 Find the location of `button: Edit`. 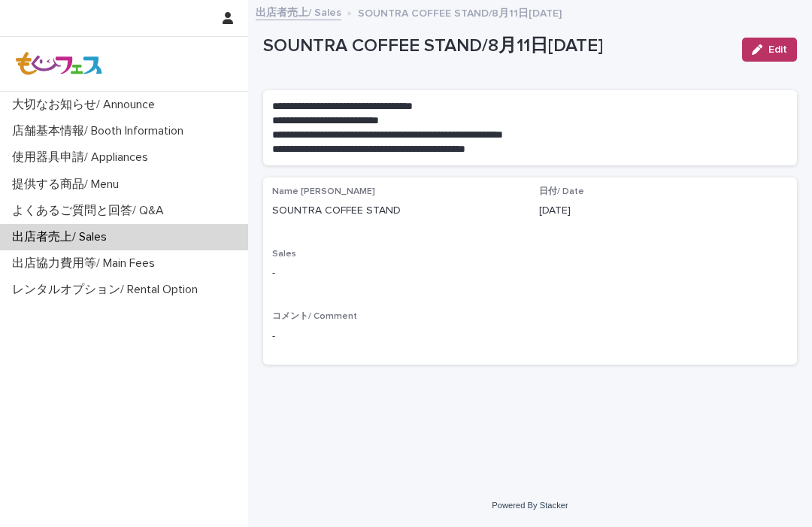

button: Edit is located at coordinates (769, 49).